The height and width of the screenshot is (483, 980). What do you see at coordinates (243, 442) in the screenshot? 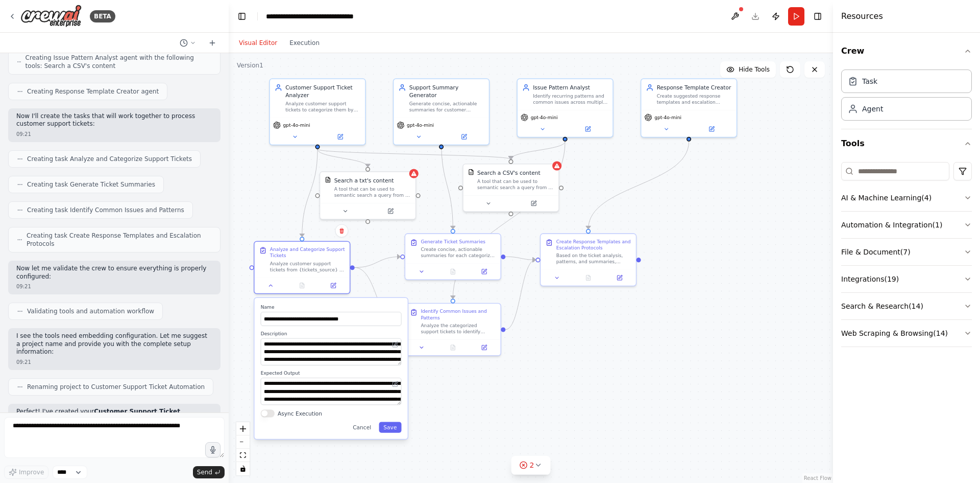
I see `button: zoom out` at bounding box center [243, 442].